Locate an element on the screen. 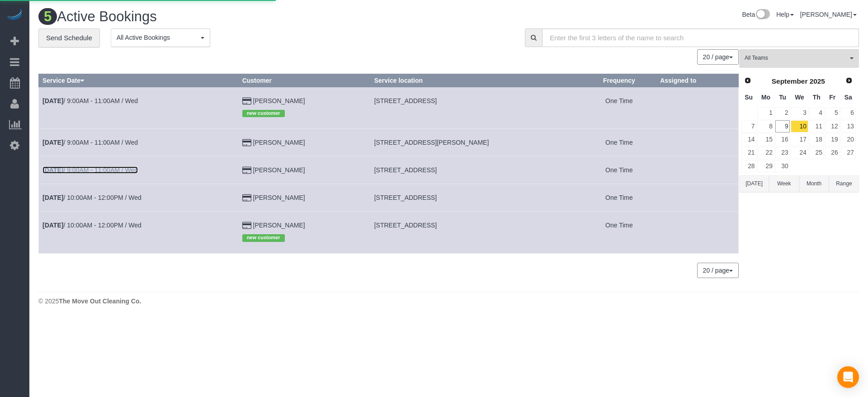  a: Beta is located at coordinates (756, 15).